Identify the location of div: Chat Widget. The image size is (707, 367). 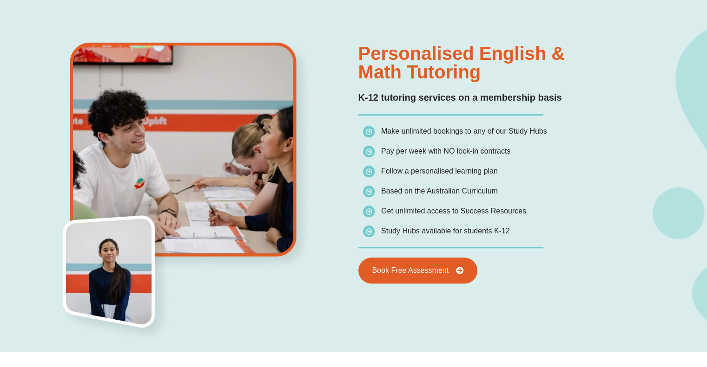
(683, 345).